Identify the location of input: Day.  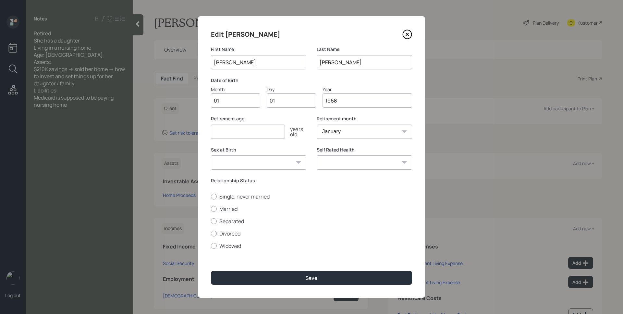
(291, 101).